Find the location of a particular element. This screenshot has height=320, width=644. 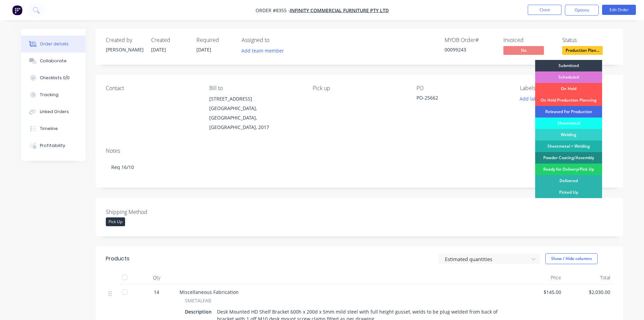

button: Close is located at coordinates (545, 10).